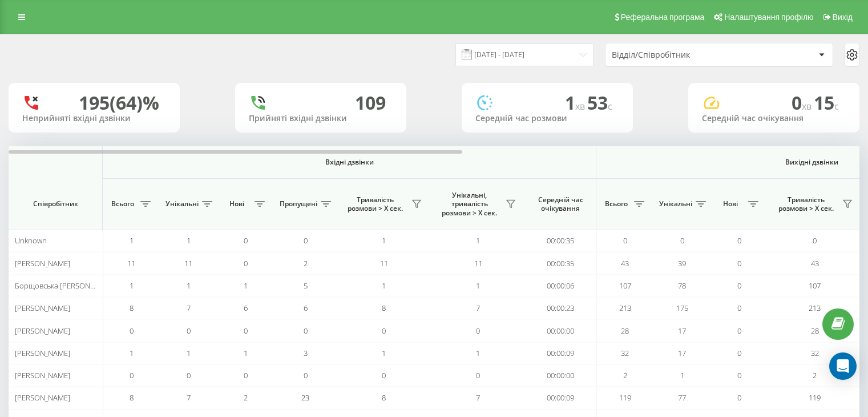  What do you see at coordinates (774, 118) in the screenshot?
I see `div: Середній час очікування` at bounding box center [774, 118].